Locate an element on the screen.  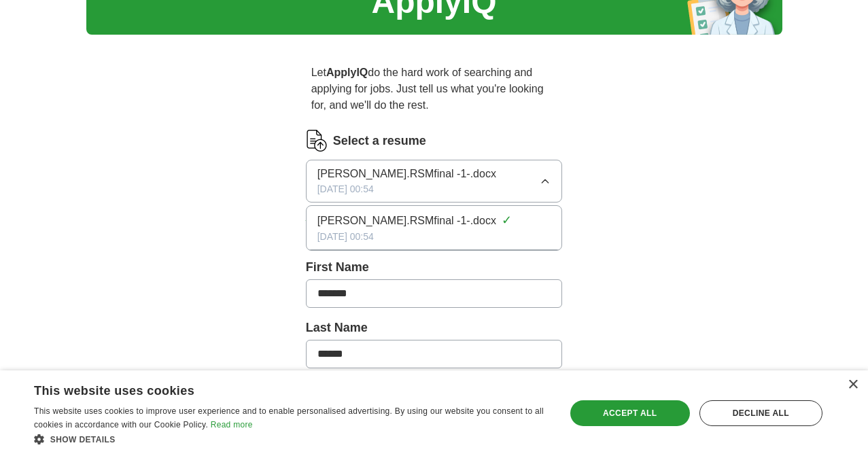
div: Decline all is located at coordinates (760, 413).